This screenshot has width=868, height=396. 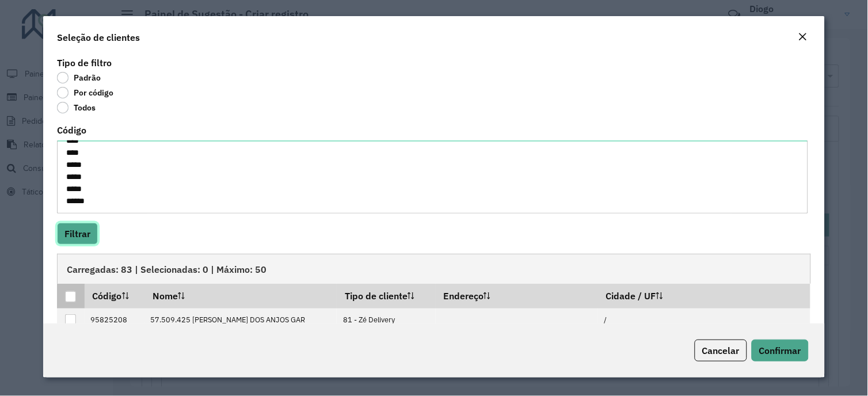 I want to click on label: Padrão, so click(x=79, y=78).